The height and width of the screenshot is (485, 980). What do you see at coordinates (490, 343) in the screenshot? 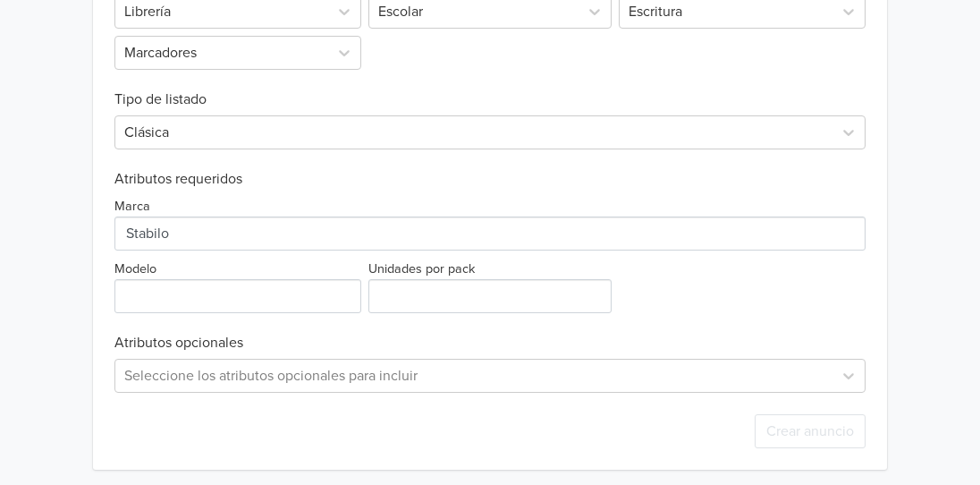
I see `h6: Atributos opcionales` at bounding box center [490, 343].